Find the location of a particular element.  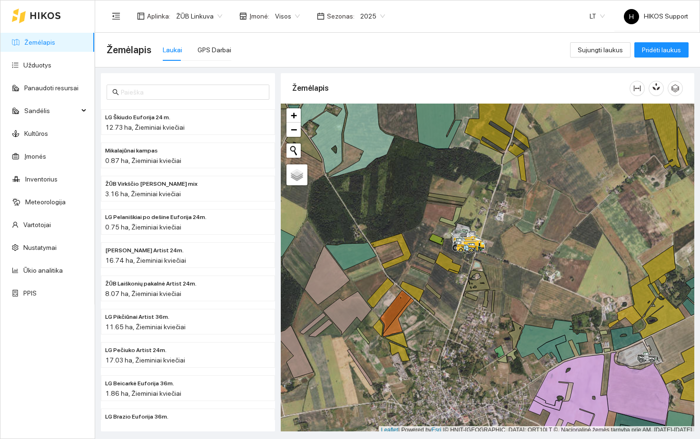

span: Sandėlis is located at coordinates (51, 111).